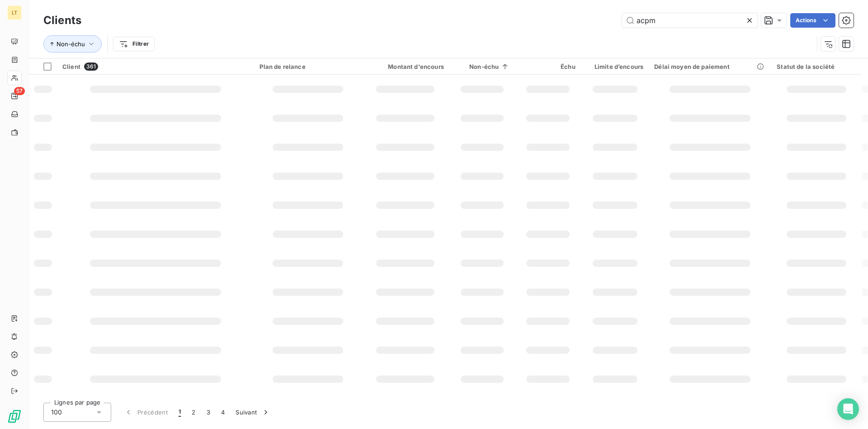 The height and width of the screenshot is (429, 868). Describe the element at coordinates (615, 67) in the screenshot. I see `div: Limite d’encours` at that location.